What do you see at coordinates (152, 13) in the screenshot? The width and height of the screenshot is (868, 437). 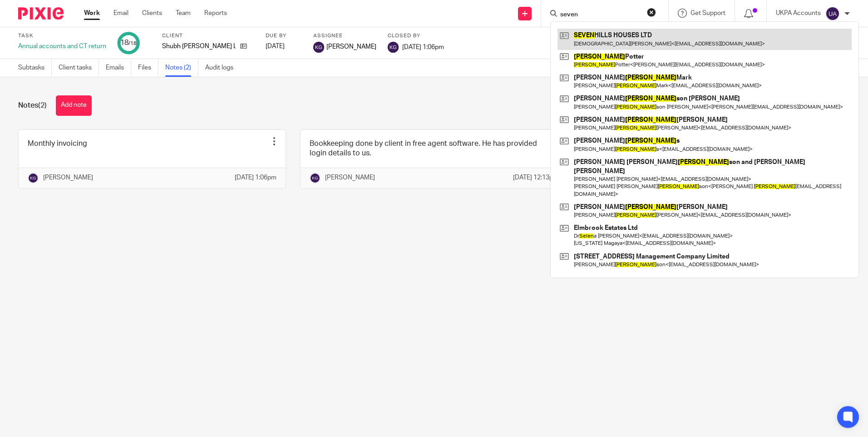 I see `a: Clients` at bounding box center [152, 13].